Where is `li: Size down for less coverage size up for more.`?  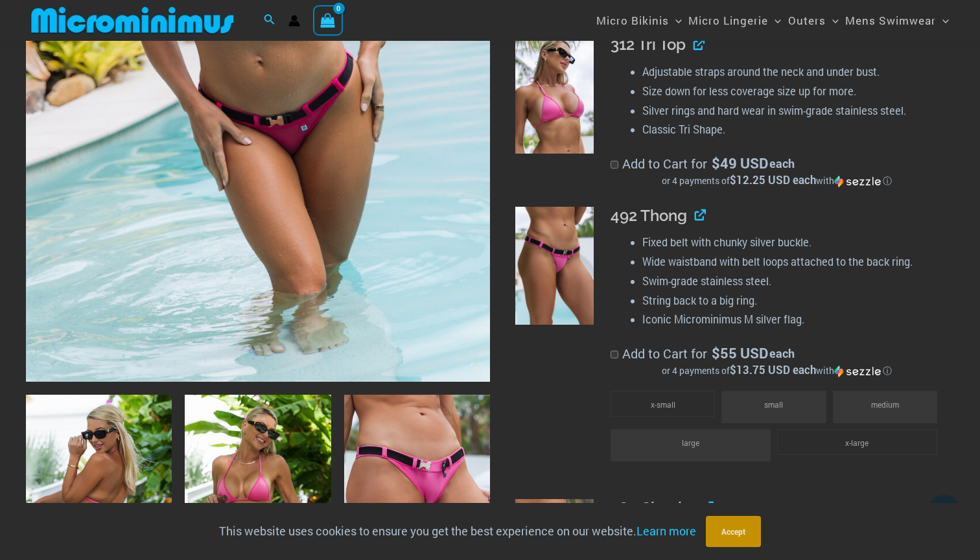
li: Size down for less coverage size up for more. is located at coordinates (793, 91).